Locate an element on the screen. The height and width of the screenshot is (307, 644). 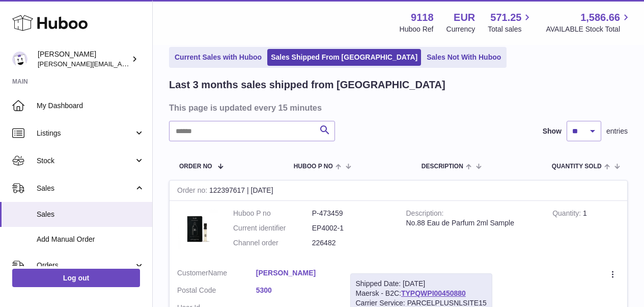
span: Add Manual Order is located at coordinates (90, 239).